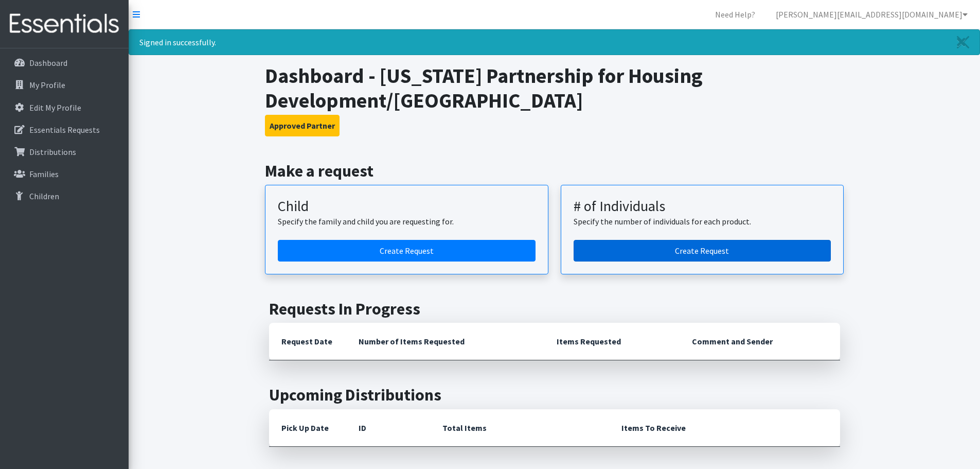 The height and width of the screenshot is (469, 980). I want to click on th: Pick Up Date, so click(307, 428).